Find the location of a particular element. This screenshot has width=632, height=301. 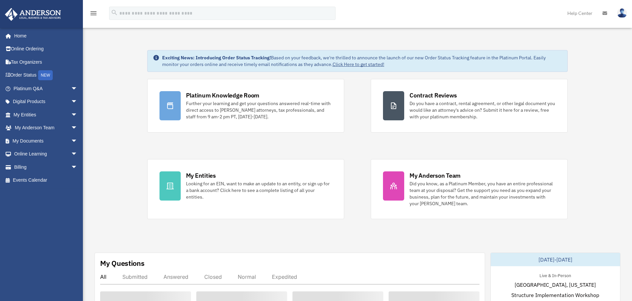

div: Answered is located at coordinates (176, 277).